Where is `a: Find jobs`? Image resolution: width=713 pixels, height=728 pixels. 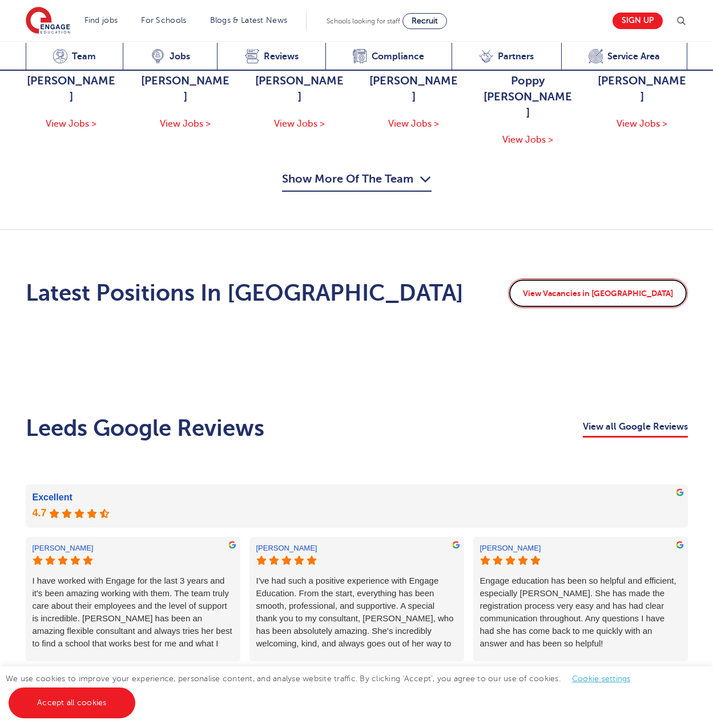 a: Find jobs is located at coordinates (101, 20).